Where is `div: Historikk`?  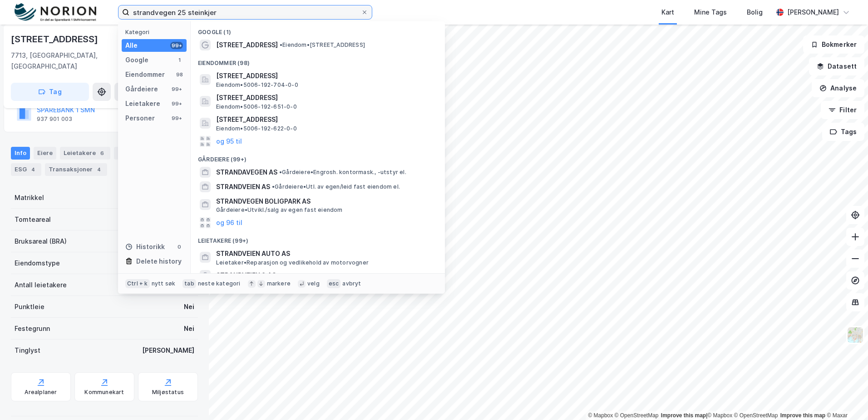
div: Historikk is located at coordinates (145, 247).